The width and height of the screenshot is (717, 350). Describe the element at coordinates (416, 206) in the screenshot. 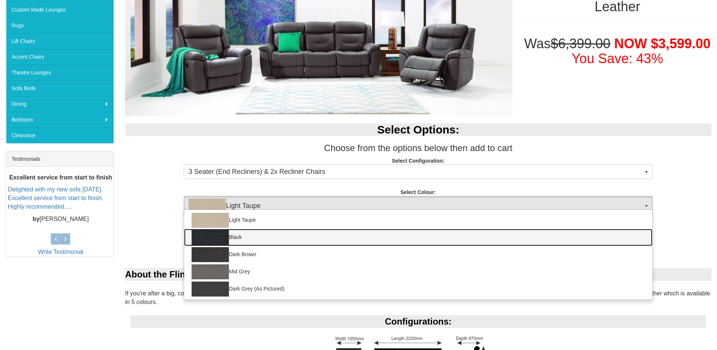

I see `span: Light Taupe` at that location.